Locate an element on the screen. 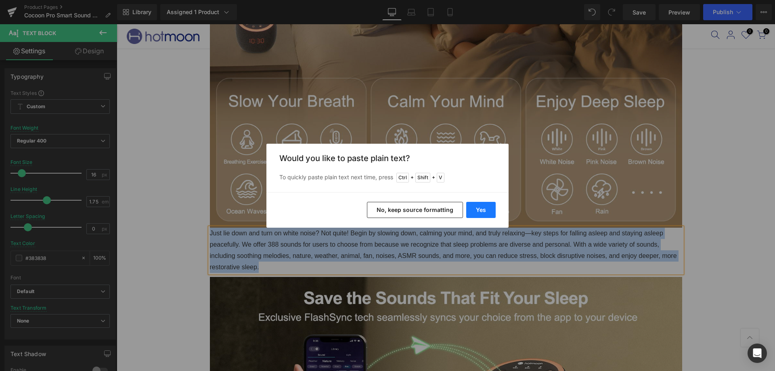  p: To quickly paste plain text next time, press is located at coordinates (387, 178).